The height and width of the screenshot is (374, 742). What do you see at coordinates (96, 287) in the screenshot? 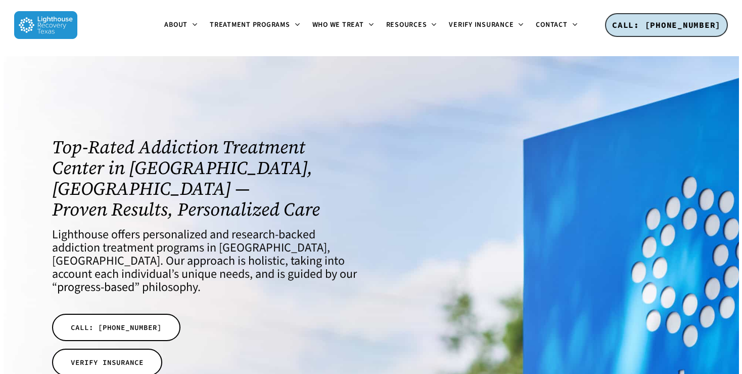
I see `a: progress-based` at bounding box center [96, 287].